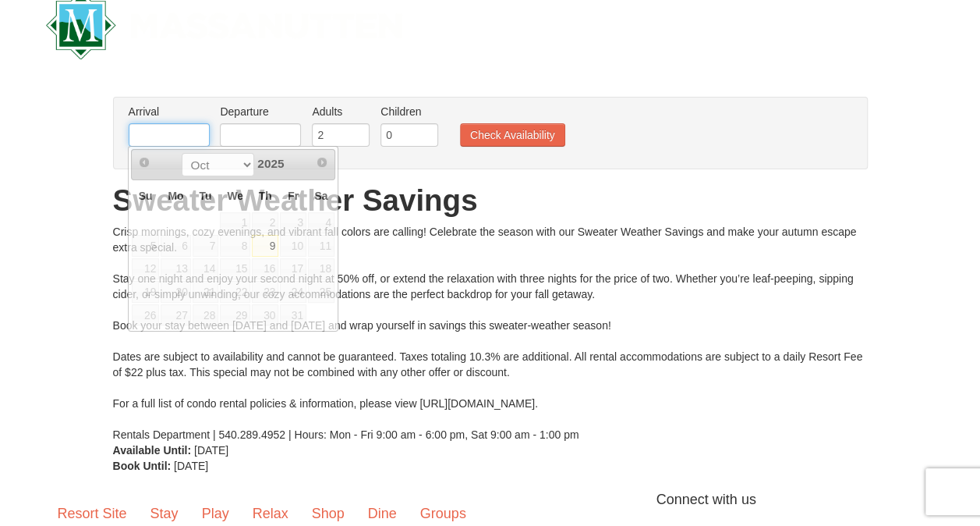 The image size is (980, 526). What do you see at coordinates (266, 315) in the screenshot?
I see `span: 30` at bounding box center [266, 315].